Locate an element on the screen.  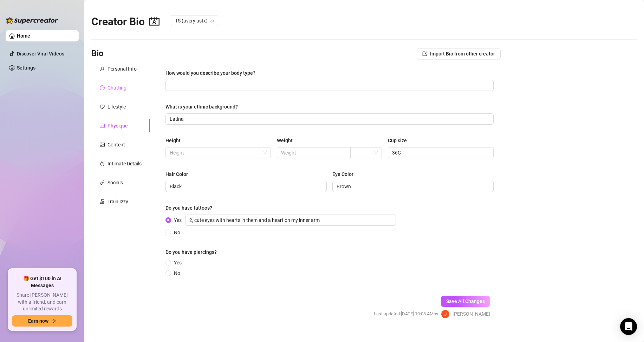
input: Hair Color is located at coordinates (246, 186).